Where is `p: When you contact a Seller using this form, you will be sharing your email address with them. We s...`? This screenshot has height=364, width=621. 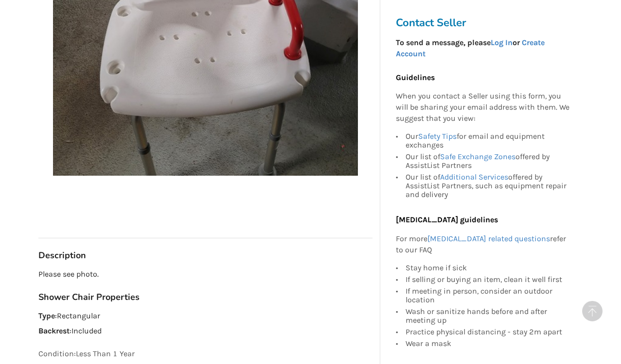
p: When you contact a Seller using this form, you will be sharing your email address with them. We s... is located at coordinates (483, 108).